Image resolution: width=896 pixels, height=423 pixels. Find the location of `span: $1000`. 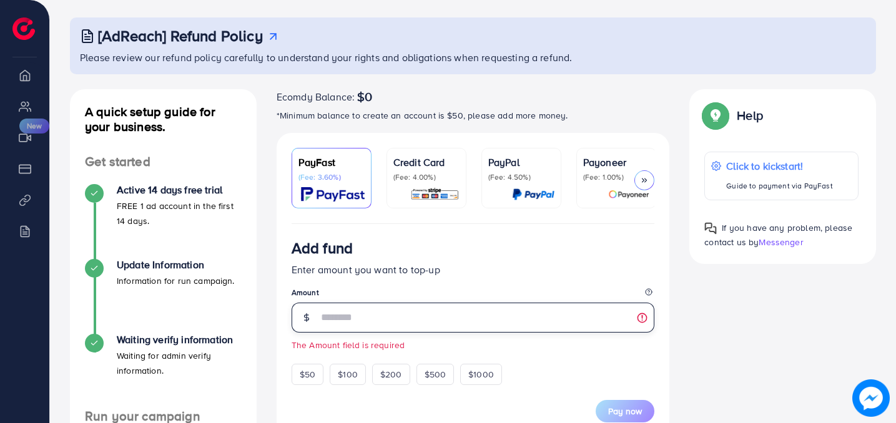

span: $1000 is located at coordinates (481, 375).